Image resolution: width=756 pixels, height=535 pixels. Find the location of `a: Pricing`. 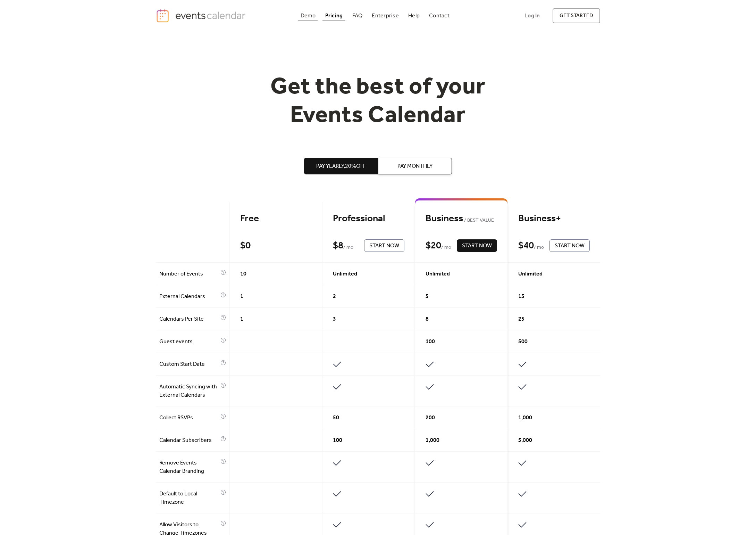

a: Pricing is located at coordinates (334, 16).